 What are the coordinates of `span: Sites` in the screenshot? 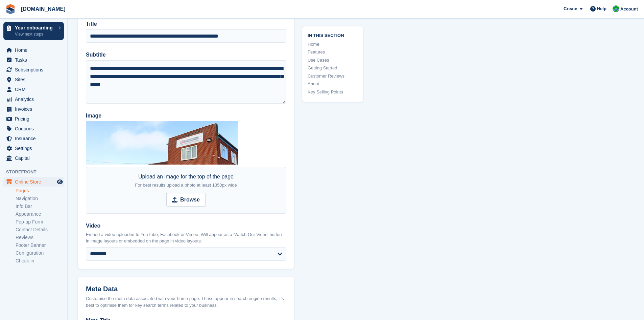 It's located at (35, 80).